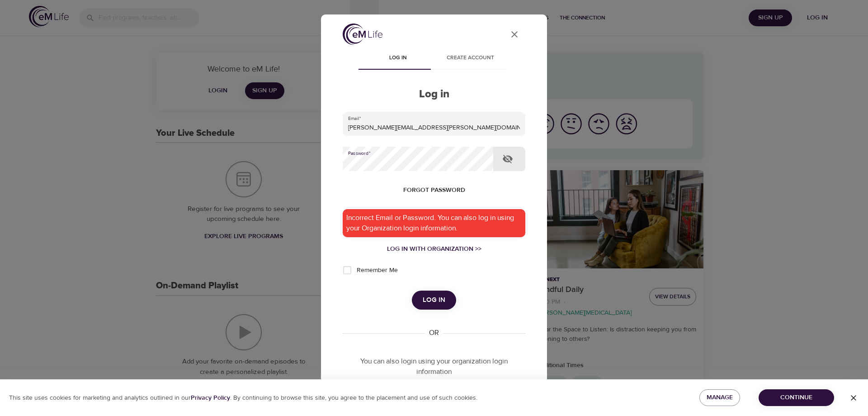 The image size is (868, 416). What do you see at coordinates (434, 300) in the screenshot?
I see `button: Log in` at bounding box center [434, 300].